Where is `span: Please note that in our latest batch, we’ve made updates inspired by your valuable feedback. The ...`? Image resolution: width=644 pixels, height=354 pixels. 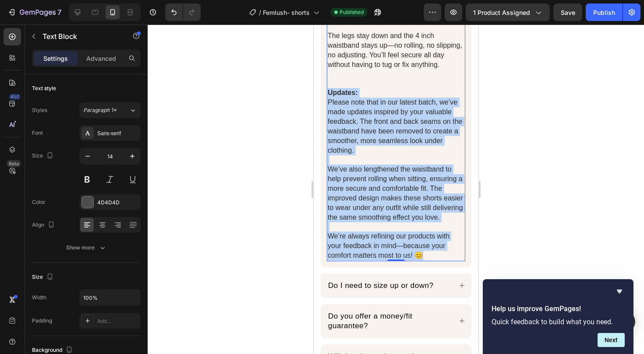 span: Please note that in our latest batch, we’ve made updates inspired by your valuable feedback. The ... is located at coordinates (81, 102).